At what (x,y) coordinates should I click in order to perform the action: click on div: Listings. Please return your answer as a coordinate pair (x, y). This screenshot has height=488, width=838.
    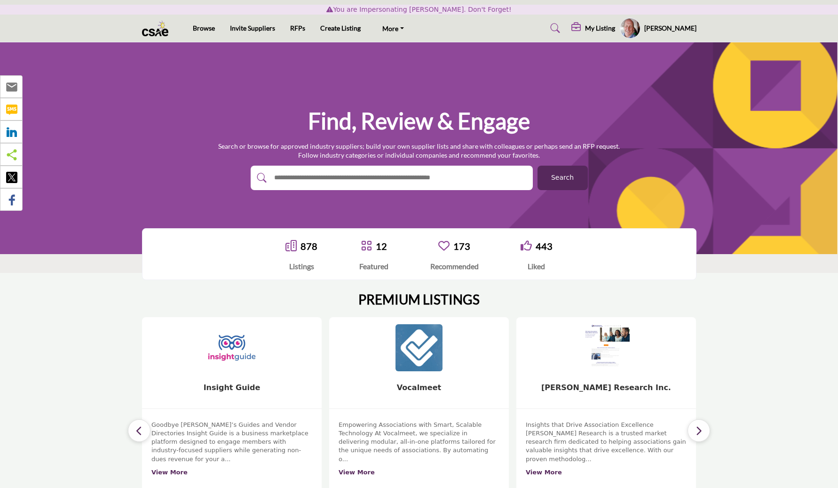
    Looking at the image, I should click on (302, 266).